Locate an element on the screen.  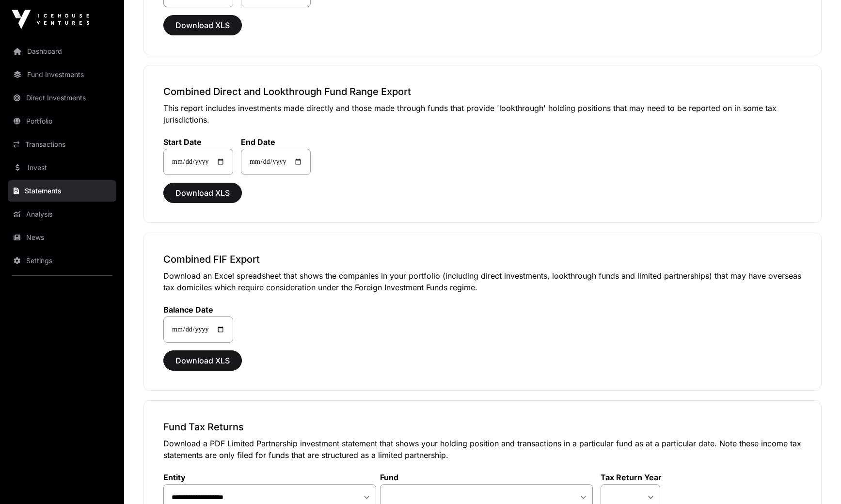
h3: Fund Tax Returns is located at coordinates (482, 427).